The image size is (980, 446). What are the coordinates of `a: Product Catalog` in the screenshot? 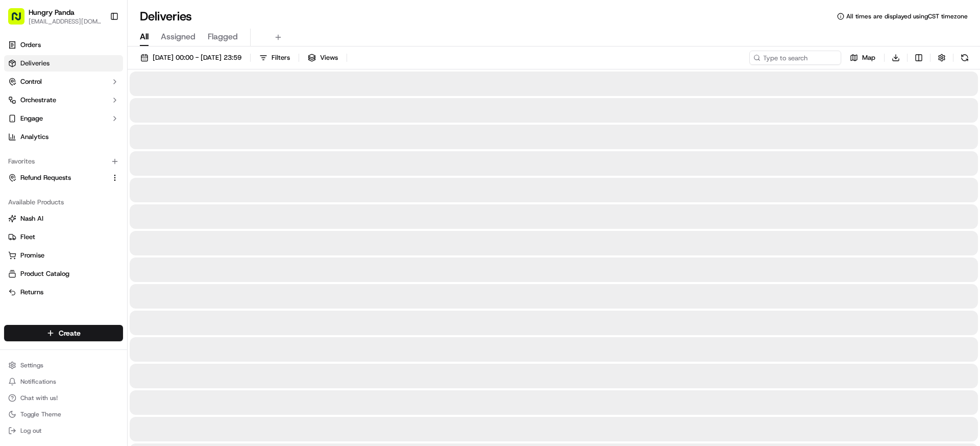 It's located at (63, 274).